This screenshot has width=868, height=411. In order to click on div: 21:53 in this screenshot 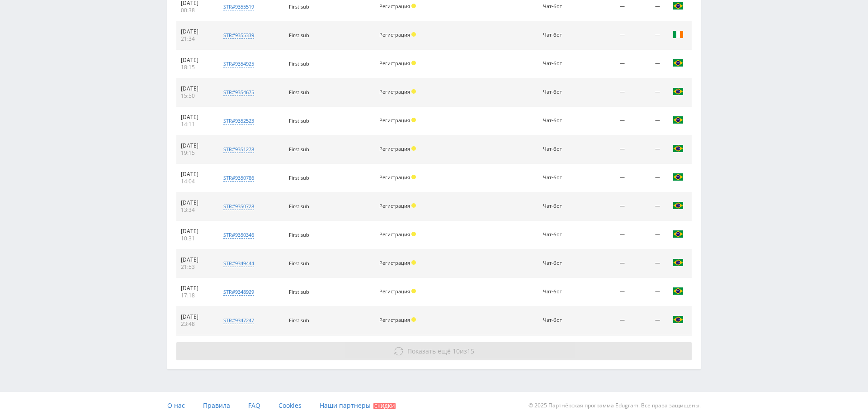, I will do `click(195, 267)`.